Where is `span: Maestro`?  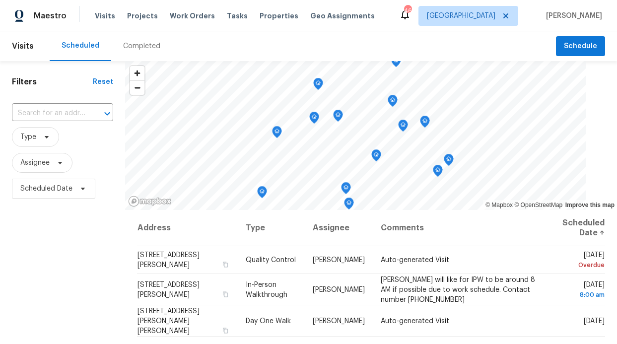
span: Maestro is located at coordinates (50, 16).